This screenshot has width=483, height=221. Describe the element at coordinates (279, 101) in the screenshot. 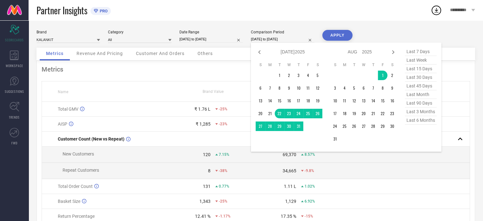

I see `td: Tue Jul 15 2025` at that location.